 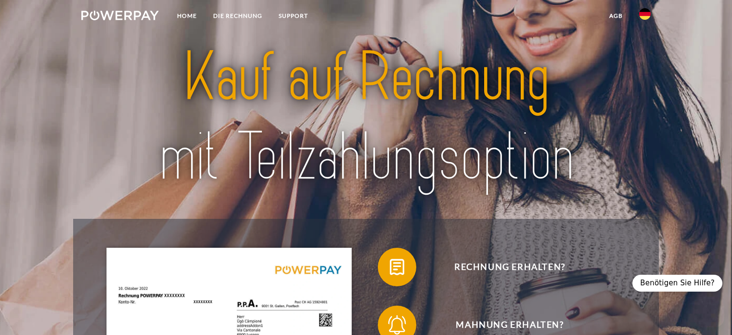 What do you see at coordinates (187, 16) in the screenshot?
I see `a: Home` at bounding box center [187, 16].